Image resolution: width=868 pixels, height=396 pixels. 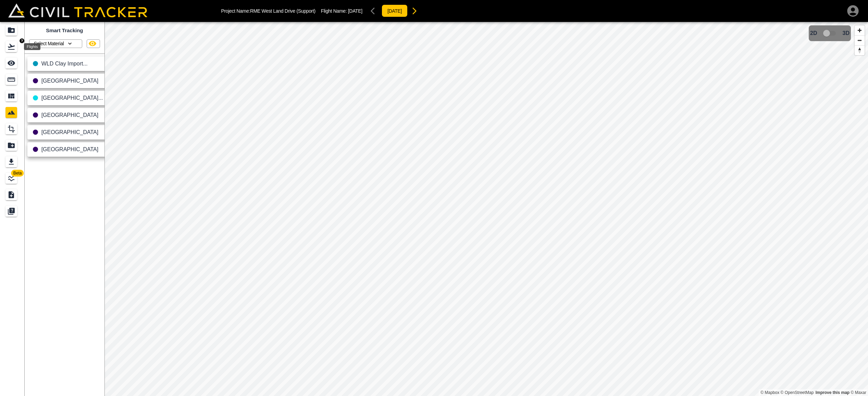 What do you see at coordinates (341, 11) in the screenshot?
I see `p: Flight Name:` at bounding box center [341, 11].